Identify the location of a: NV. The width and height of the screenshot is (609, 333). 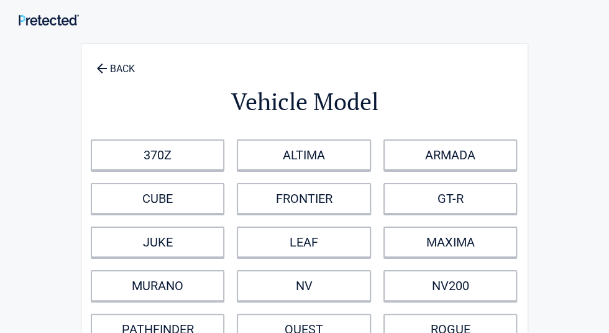
(303, 285).